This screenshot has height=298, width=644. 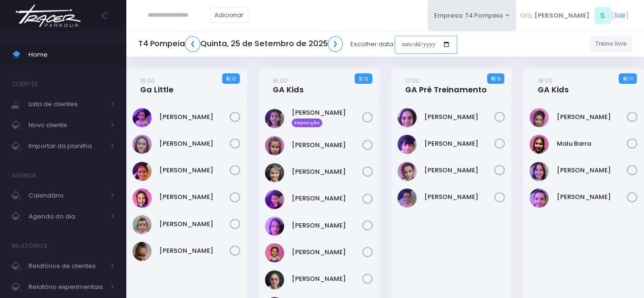 What do you see at coordinates (445, 85) in the screenshot?
I see `a: 17:00GA Pré Treinamento` at bounding box center [445, 85].